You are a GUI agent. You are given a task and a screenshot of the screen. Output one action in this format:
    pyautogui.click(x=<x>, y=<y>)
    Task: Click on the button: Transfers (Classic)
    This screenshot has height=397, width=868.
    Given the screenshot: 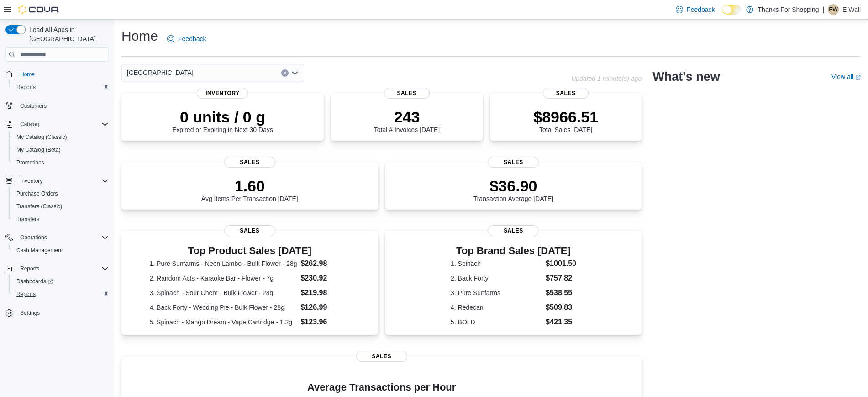 What is the action you would take?
    pyautogui.click(x=61, y=206)
    